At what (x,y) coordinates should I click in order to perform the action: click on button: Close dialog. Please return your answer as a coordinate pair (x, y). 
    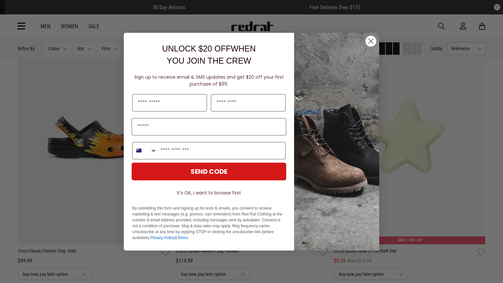
    Looking at the image, I should click on (371, 41).